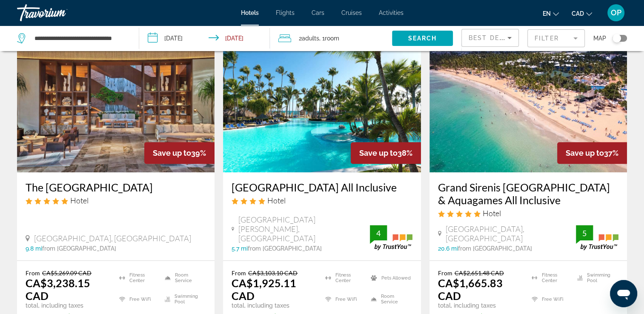  I want to click on mat-select: Sort by, so click(490, 38).